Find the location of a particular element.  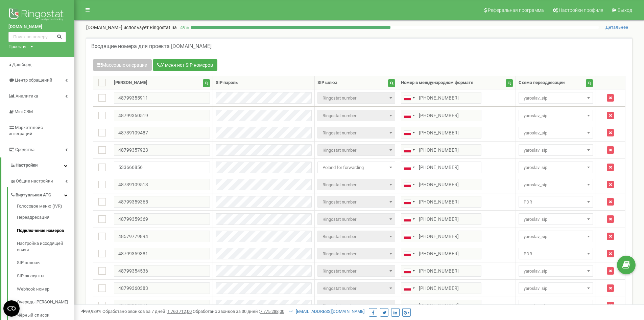

a: SIP шлюзы is located at coordinates (46, 263).